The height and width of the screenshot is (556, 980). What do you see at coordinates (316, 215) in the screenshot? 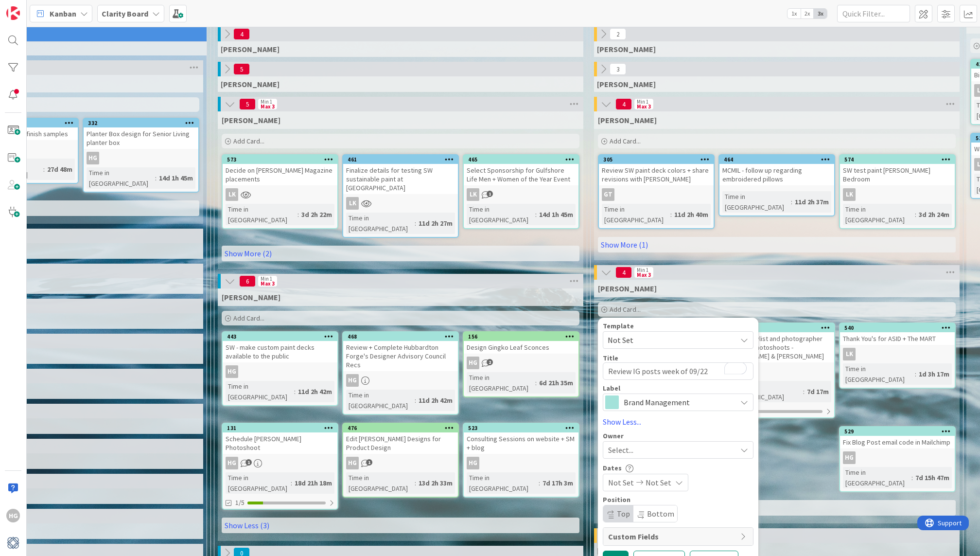
I see `div: 3d 2h 22m` at bounding box center [316, 215].